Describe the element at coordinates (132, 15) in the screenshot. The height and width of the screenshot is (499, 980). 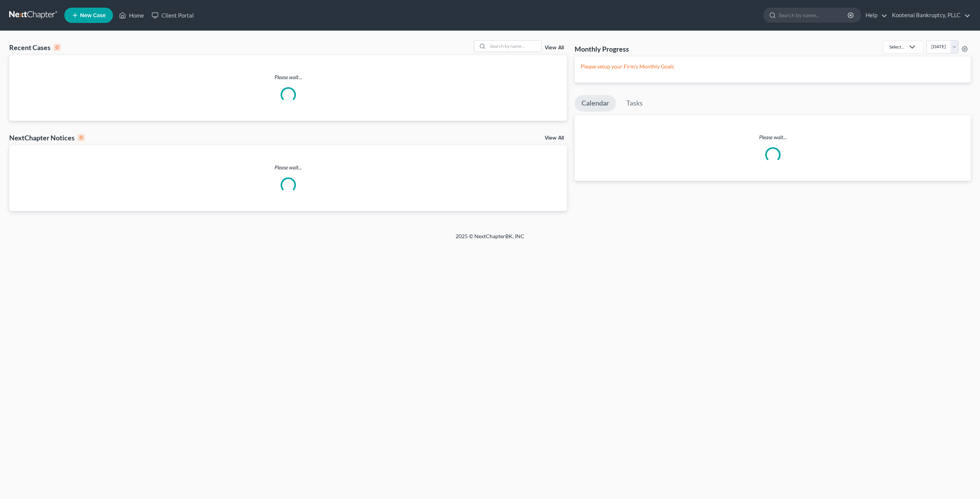
I see `a: Home` at that location.